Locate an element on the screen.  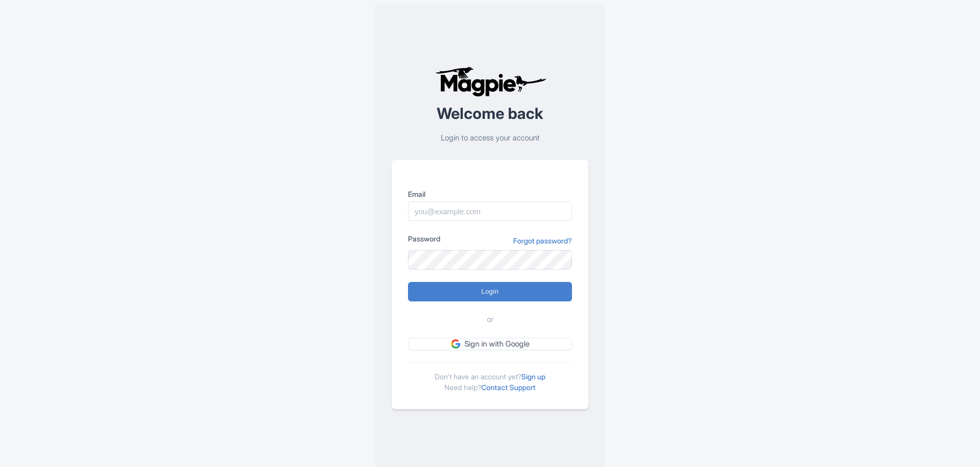
div: Don't have an account yet? Need help? is located at coordinates (490, 378).